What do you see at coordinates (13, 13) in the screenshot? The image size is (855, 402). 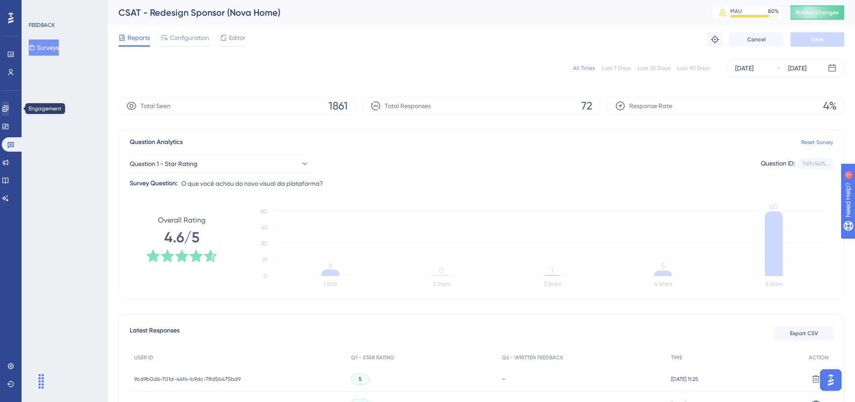 I see `button: Open AI Assistant Launcher` at bounding box center [13, 13].